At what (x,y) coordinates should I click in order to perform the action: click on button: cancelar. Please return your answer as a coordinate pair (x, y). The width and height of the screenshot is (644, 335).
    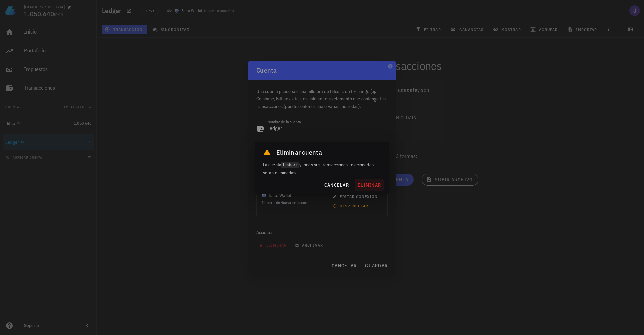
    Looking at the image, I should click on (336, 185).